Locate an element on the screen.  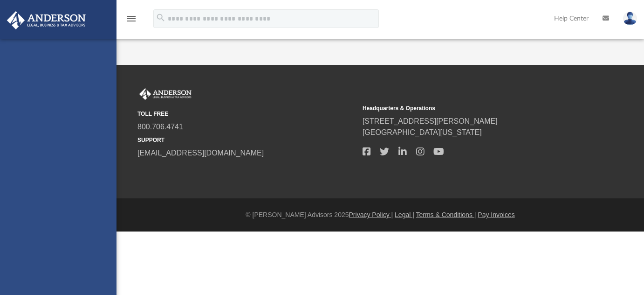
small: TOLL FREE is located at coordinates (246, 114).